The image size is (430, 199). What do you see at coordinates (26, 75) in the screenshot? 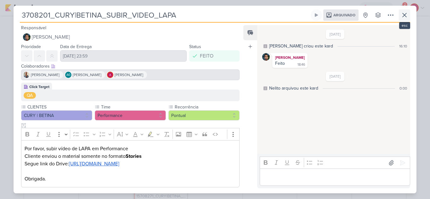
I see `img: Iara Santos` at bounding box center [26, 75].